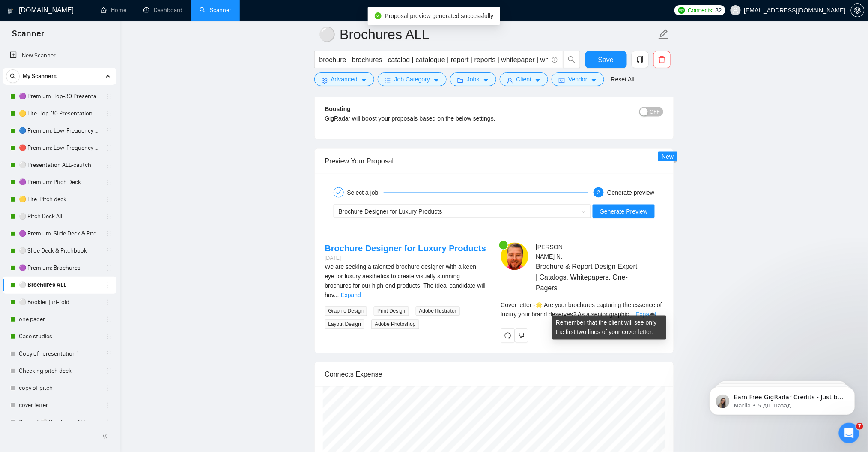 The image size is (868, 452). Describe the element at coordinates (93, 29) in the screenshot. I see `p: Earn Free GigRadar Credits - Just by Sharing Your Story! 💬 Want more credits for sending proposal...` at that location.